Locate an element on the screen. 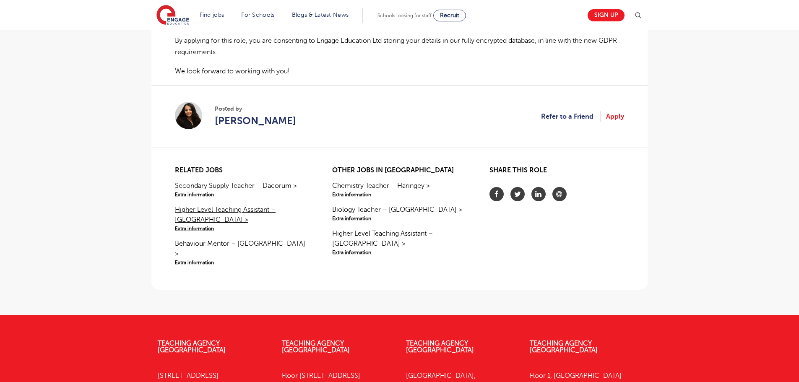  h2: Share this role is located at coordinates (556, 172).